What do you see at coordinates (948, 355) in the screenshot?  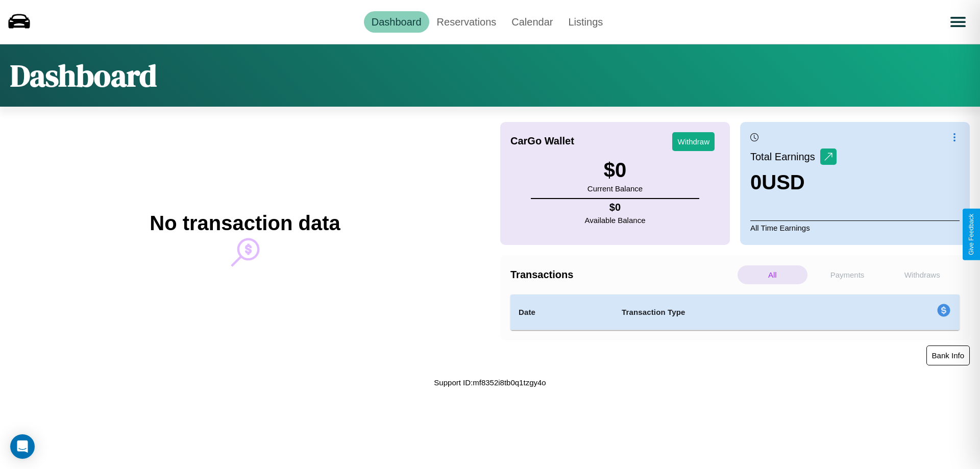 I see `button: Bank Info` at bounding box center [948, 355].